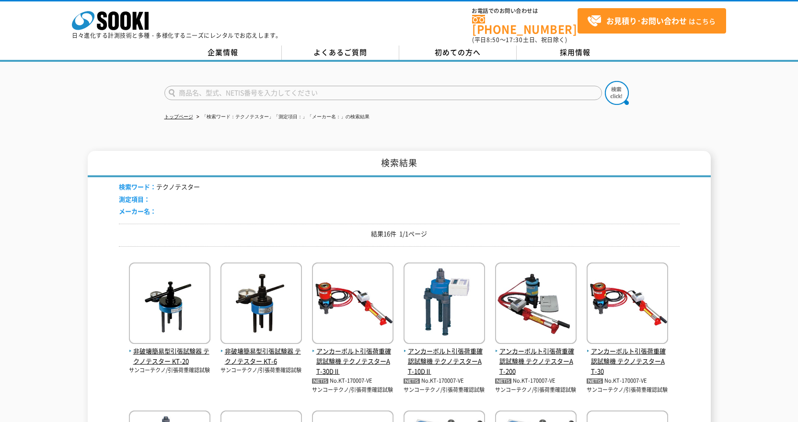 This screenshot has width=798, height=422. Describe the element at coordinates (134, 199) in the screenshot. I see `span: 測定項目：` at that location.